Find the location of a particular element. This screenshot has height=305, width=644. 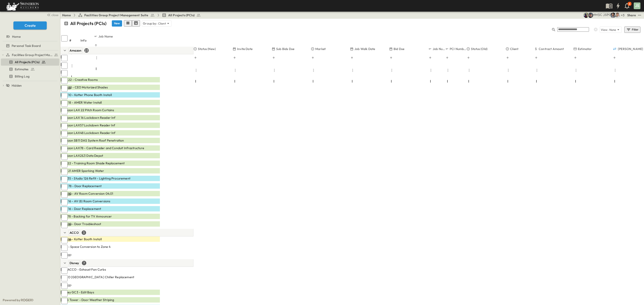

button: row view is located at coordinates (128, 23).